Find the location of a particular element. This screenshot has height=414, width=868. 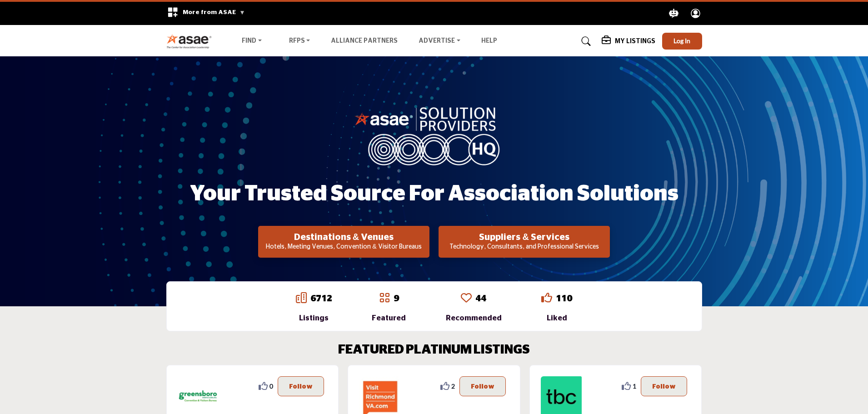

div: My Listings is located at coordinates (629, 41).